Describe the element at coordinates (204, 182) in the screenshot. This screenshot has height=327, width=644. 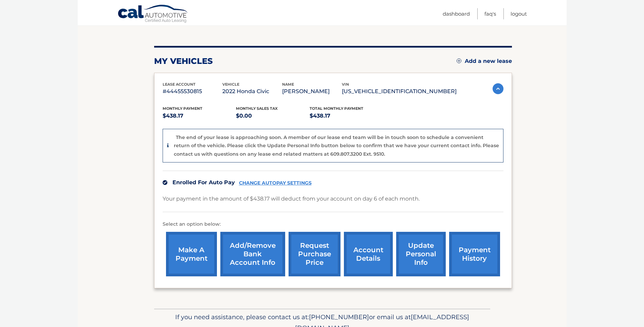
I see `span: Enrolled For Auto Pay` at that location.